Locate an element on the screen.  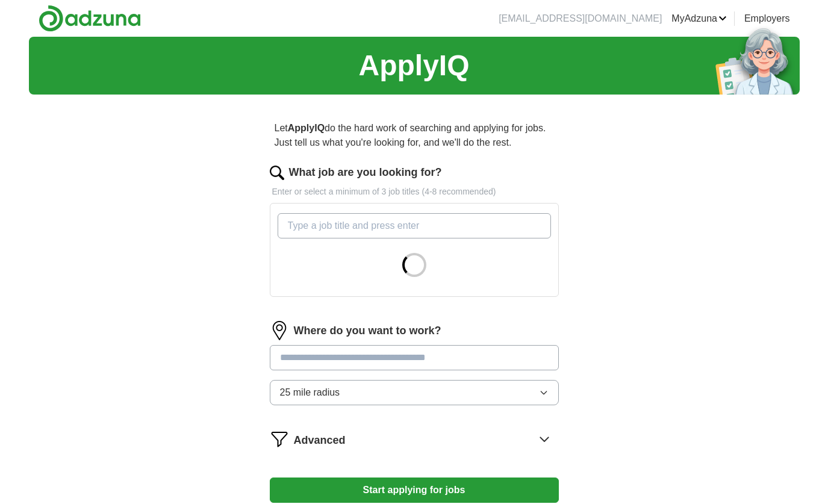
a: MyAdzuna is located at coordinates (700, 18).